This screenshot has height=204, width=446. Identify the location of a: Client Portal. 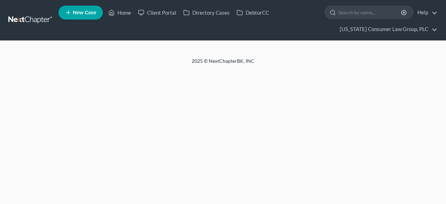
(157, 13).